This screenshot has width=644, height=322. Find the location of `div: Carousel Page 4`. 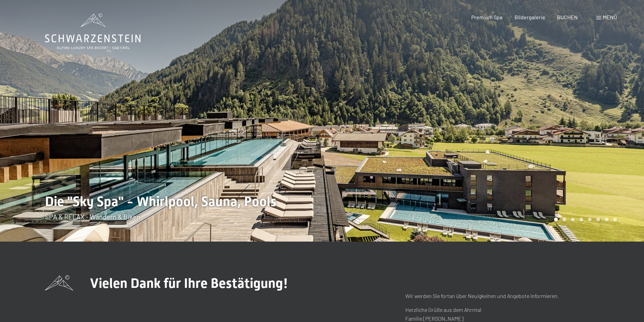

div: Carousel Page 4 is located at coordinates (581, 219).